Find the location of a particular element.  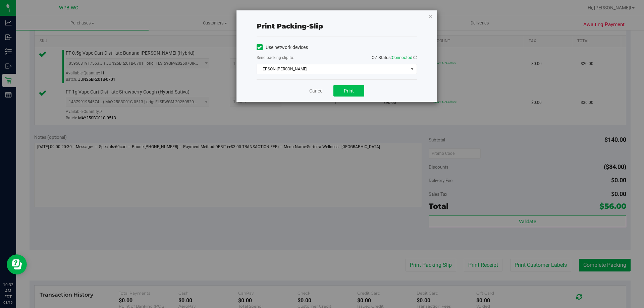

span: QZ Status: is located at coordinates (394, 58).